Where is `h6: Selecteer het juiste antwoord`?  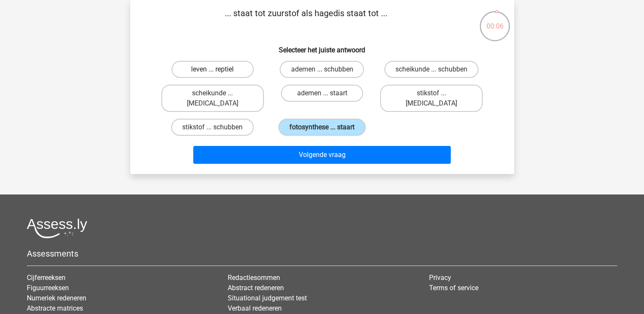 h6: Selecteer het juiste antwoord is located at coordinates (322, 46).